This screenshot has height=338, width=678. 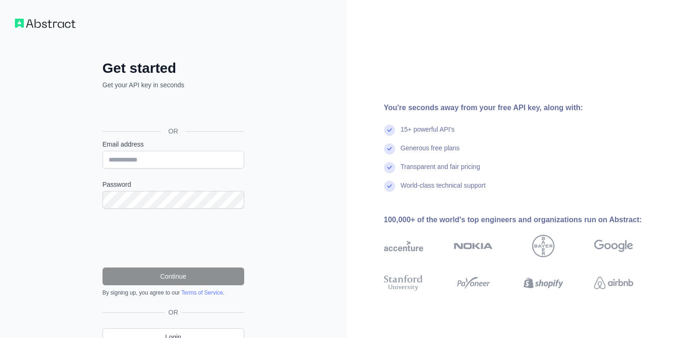 What do you see at coordinates (45, 23) in the screenshot?
I see `img: Workflow` at bounding box center [45, 23].